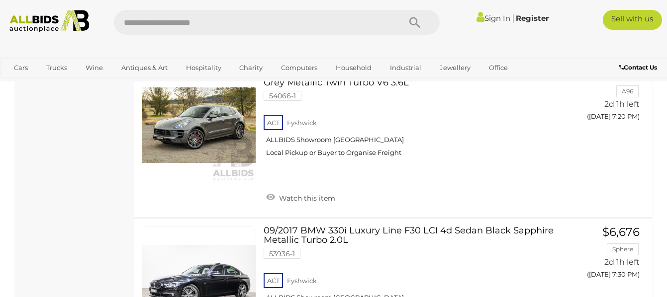 This screenshot has width=667, height=297. I want to click on span: Watch this item, so click(306, 198).